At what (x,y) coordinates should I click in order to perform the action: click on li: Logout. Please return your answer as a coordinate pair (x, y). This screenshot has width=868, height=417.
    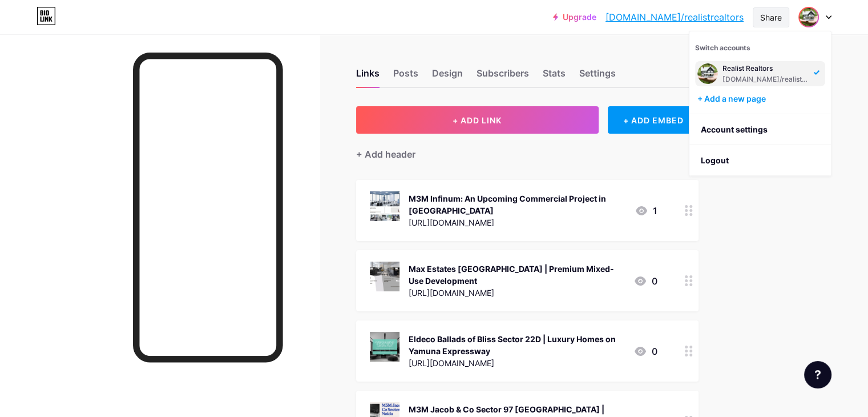
    Looking at the image, I should click on (760, 161).